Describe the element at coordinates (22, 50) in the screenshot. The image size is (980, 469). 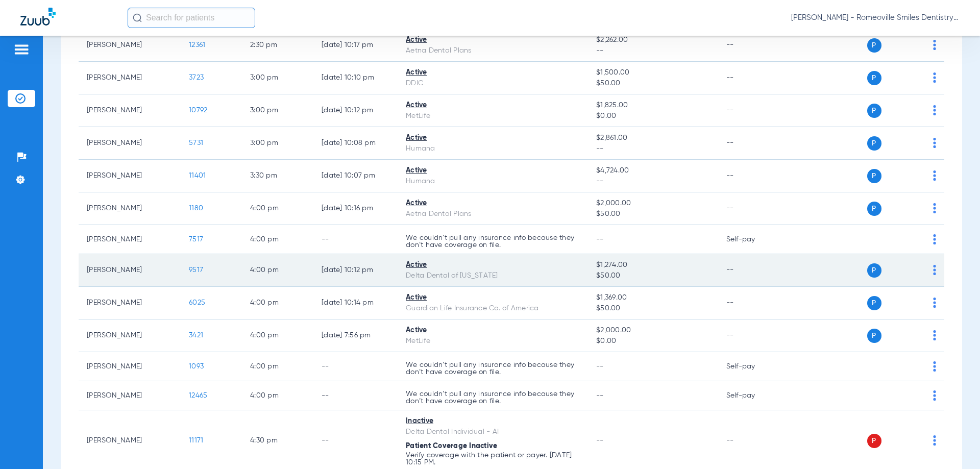
I see `img: hamburger-icon` at that location.